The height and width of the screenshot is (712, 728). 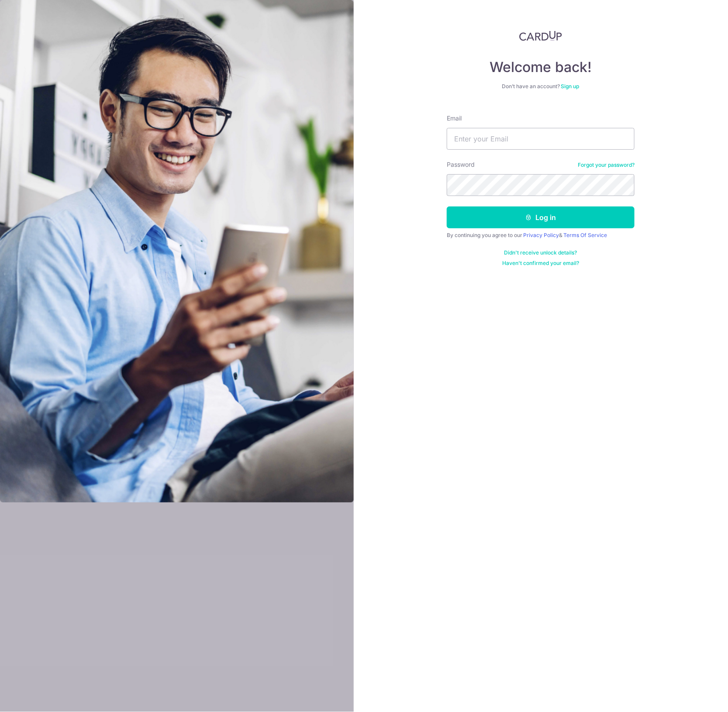 I want to click on label: Email, so click(x=454, y=118).